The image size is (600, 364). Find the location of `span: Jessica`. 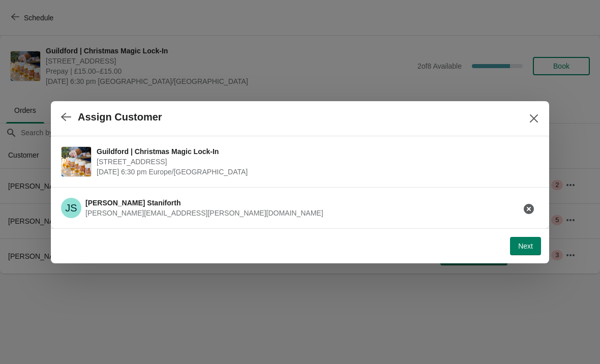

span: Jessica is located at coordinates (72, 208).